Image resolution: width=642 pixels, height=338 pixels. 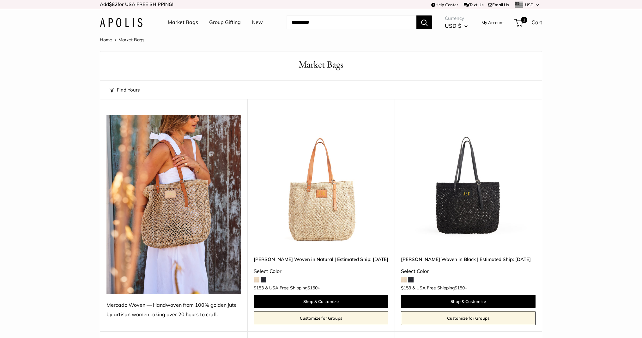 What do you see at coordinates (106, 40) in the screenshot?
I see `a: Home` at bounding box center [106, 40].